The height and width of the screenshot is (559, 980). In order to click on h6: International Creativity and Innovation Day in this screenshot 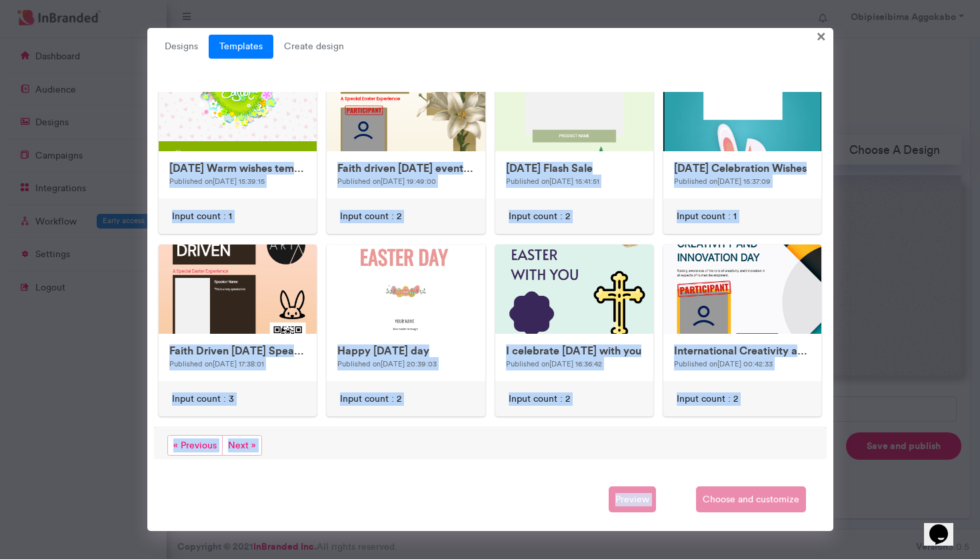, I will do `click(742, 350)`.